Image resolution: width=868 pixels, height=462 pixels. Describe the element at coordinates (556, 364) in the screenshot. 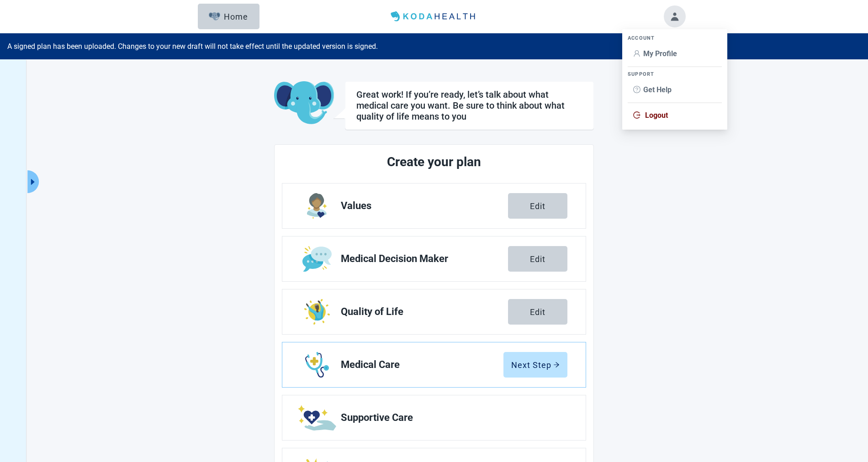

I see `span: arrow-right` at that location.